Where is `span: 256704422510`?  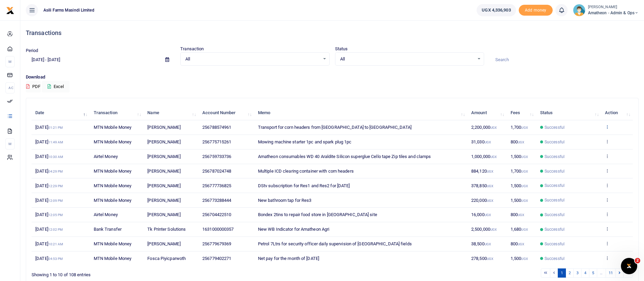
span: 256704422510 is located at coordinates (216, 214).